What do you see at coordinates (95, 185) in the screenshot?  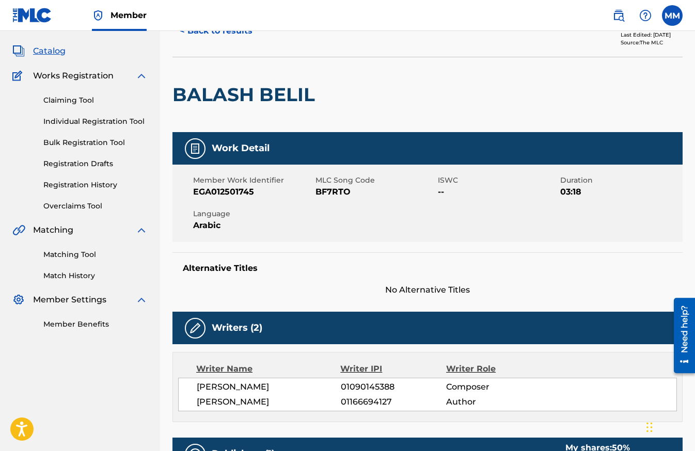 I see `a: Registration History` at bounding box center [95, 185].